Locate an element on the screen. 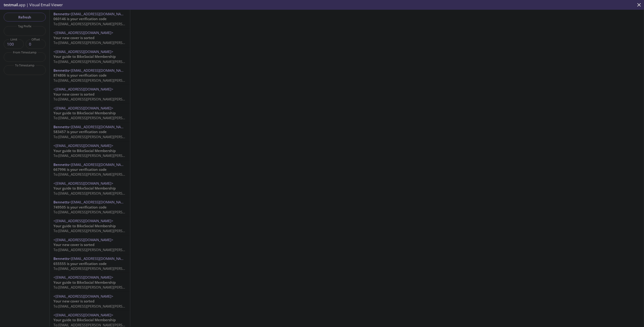 Image resolution: width=644 pixels, height=327 pixels. span: 874806 is your verification code is located at coordinates (80, 75).